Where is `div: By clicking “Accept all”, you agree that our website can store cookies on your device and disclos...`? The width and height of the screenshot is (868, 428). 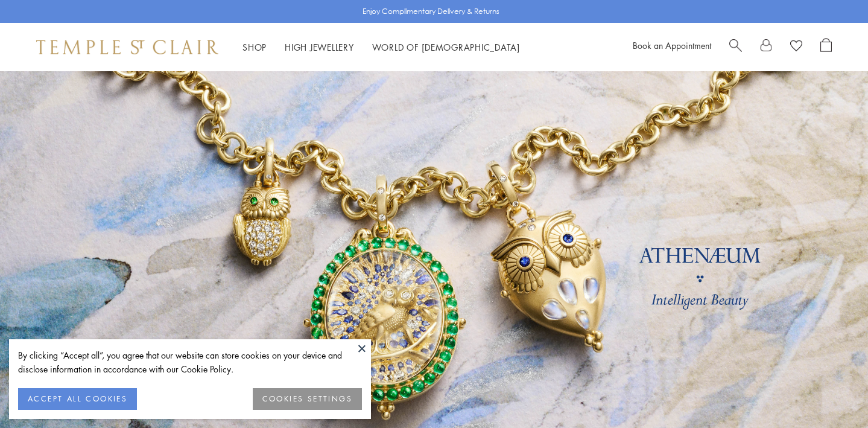
div: By clicking “Accept all”, you agree that our website can store cookies on your device and disclos... is located at coordinates (190, 362).